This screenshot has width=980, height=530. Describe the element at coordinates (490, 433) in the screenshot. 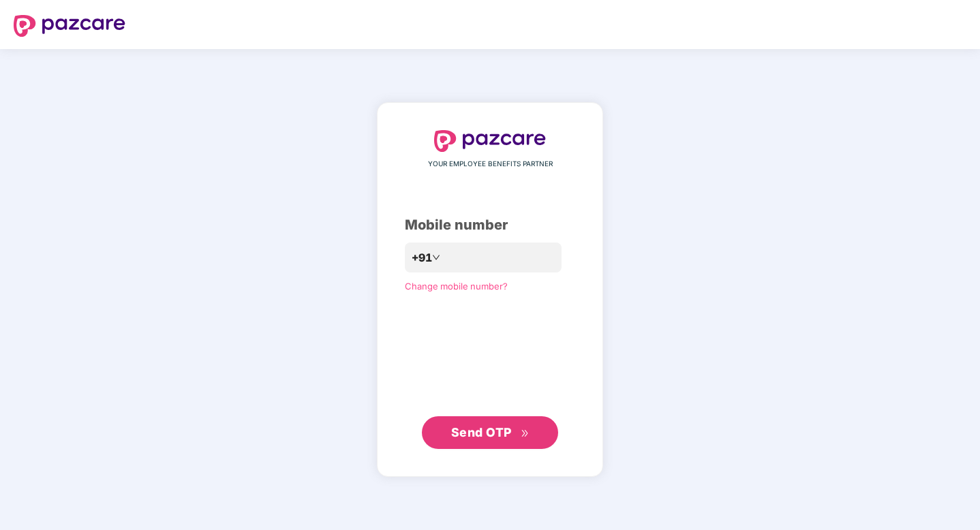

I see `button: Send OTPdouble-right` at that location.